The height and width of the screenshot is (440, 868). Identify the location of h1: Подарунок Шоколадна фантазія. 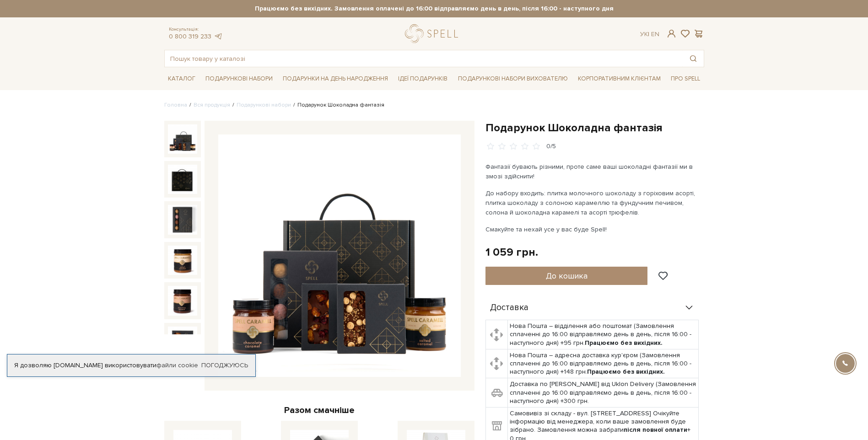
(595, 127).